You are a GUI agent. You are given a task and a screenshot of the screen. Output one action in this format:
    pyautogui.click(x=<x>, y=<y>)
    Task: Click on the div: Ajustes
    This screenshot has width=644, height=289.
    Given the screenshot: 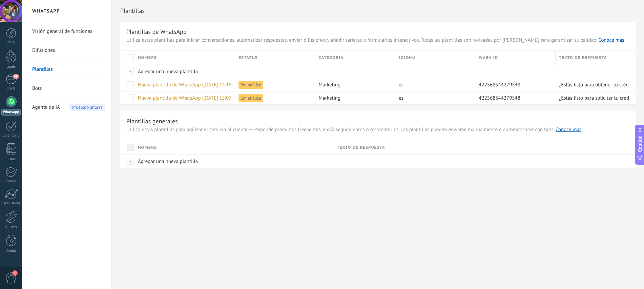 What is the action you would take?
    pyautogui.click(x=11, y=227)
    